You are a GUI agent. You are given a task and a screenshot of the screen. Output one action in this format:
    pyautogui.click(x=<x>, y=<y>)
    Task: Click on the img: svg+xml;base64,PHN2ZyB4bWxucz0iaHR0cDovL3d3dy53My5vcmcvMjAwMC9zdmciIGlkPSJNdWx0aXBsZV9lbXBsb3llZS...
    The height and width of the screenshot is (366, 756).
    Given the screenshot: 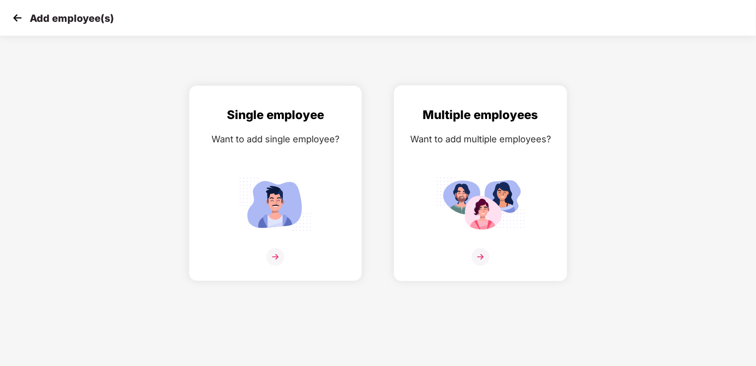 What is the action you would take?
    pyautogui.click(x=481, y=204)
    